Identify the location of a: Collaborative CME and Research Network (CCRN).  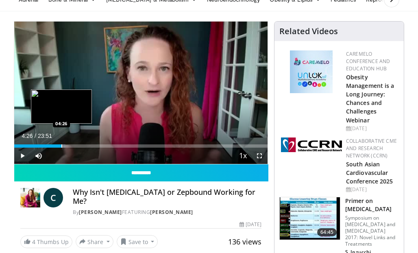
(371, 148).